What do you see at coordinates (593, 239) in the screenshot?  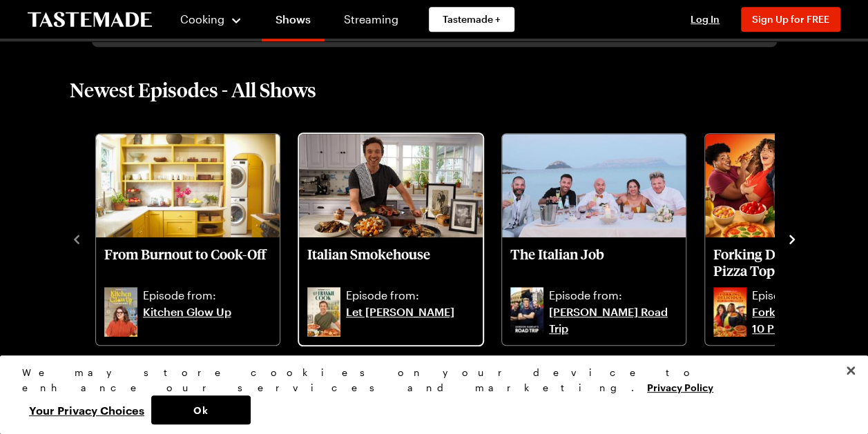 I see `div: The Italian Job` at bounding box center [593, 239].